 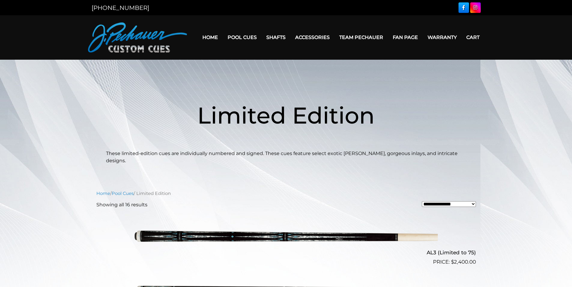 I want to click on bdi: 2,400.00, so click(x=463, y=262).